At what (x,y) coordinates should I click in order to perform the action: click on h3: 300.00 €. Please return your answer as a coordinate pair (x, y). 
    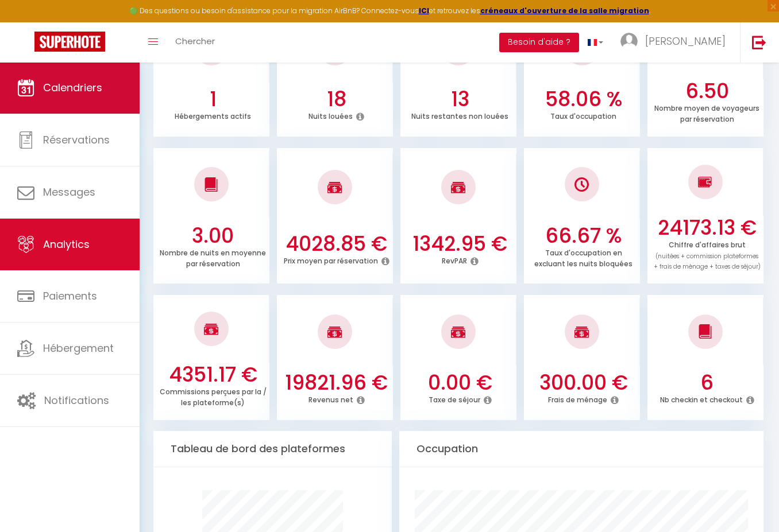
    Looking at the image, I should click on (583, 383).